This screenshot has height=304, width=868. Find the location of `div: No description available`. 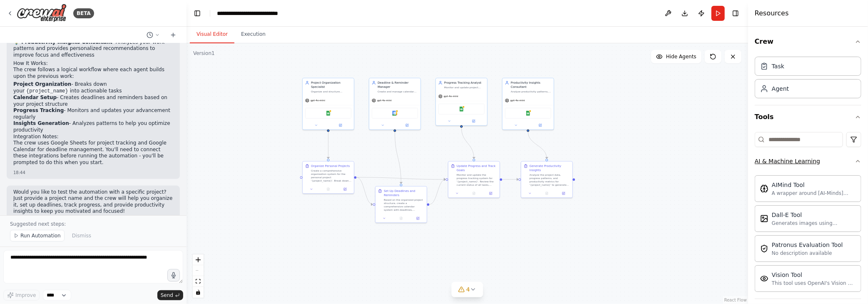

div: No description available is located at coordinates (807, 253).